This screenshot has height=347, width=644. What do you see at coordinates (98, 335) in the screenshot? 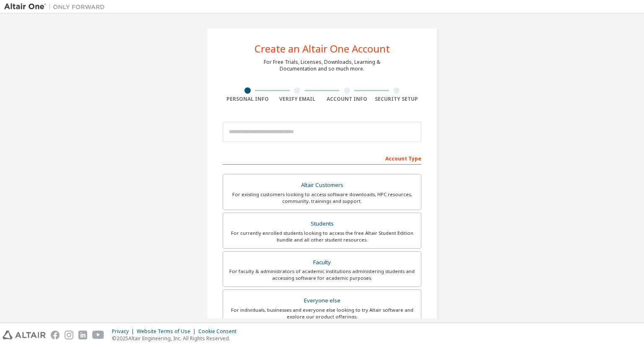
I see `img: youtube.svg` at bounding box center [98, 335].